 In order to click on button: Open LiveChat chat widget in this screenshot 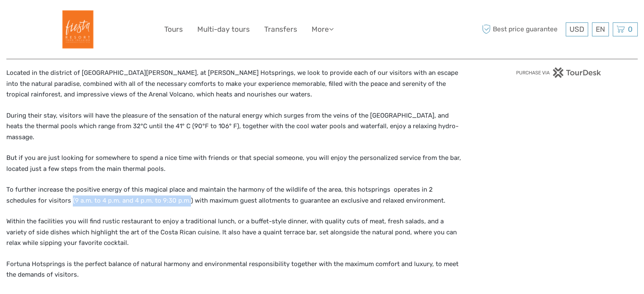, I will do `click(102, 18)`.